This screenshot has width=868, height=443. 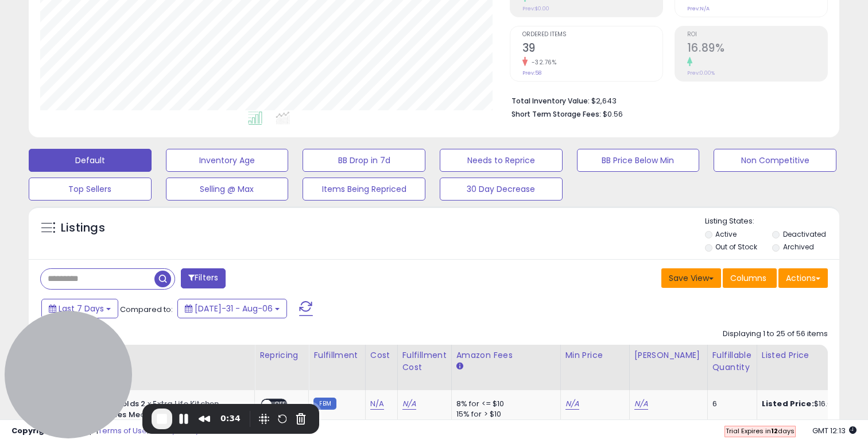 I want to click on span: Columns, so click(x=748, y=278).